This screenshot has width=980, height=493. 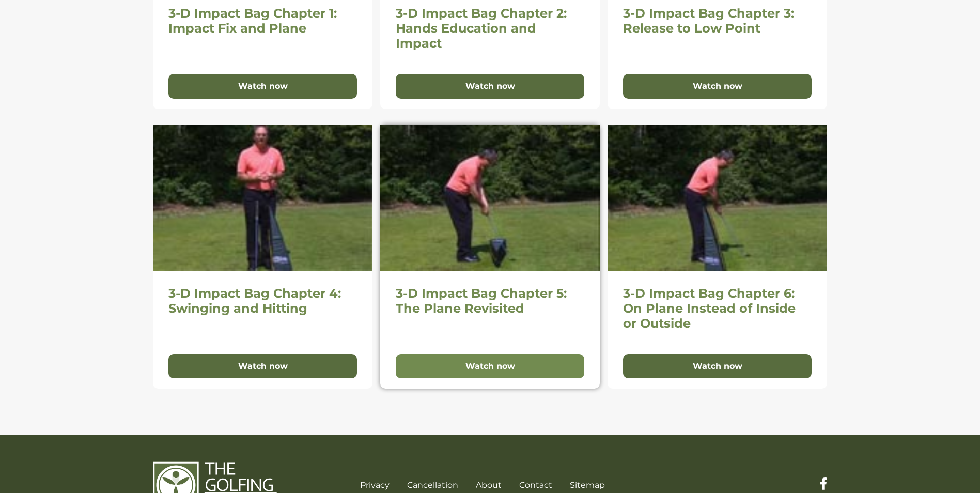 What do you see at coordinates (536, 485) in the screenshot?
I see `a: Contact` at bounding box center [536, 485].